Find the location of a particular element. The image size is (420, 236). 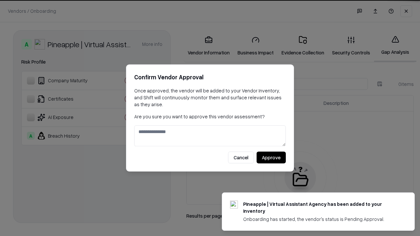

button: Cancel is located at coordinates (241, 158).